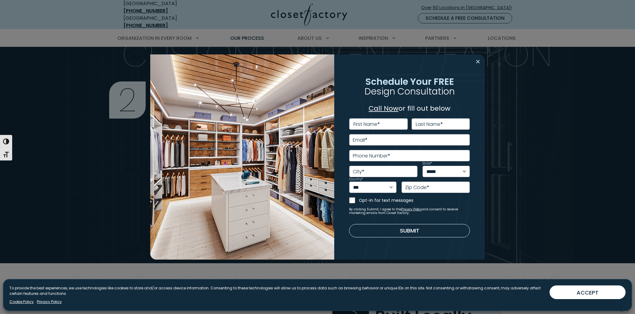  What do you see at coordinates (367, 124) in the screenshot?
I see `label: First Name` at bounding box center [367, 124].